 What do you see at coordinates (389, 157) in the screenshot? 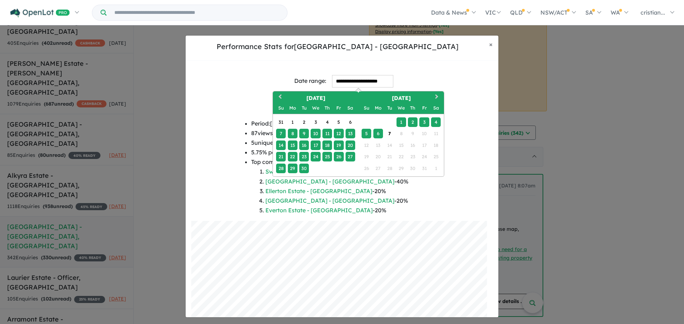
I see `div: Not available Tuesday, October 21st, 2025` at bounding box center [389, 157].